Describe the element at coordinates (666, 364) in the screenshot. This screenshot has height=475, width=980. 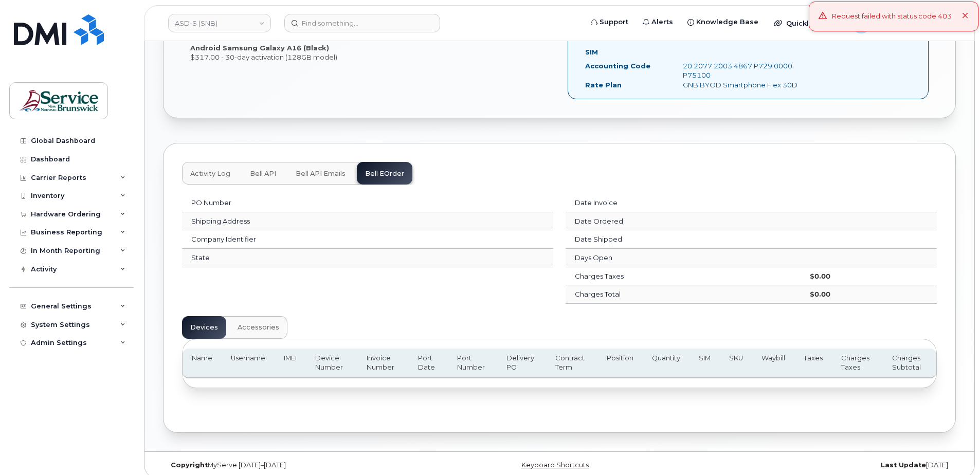
I see `th: Quantity` at that location.